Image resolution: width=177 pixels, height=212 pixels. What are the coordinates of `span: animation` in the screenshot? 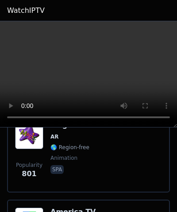 It's located at (64, 158).